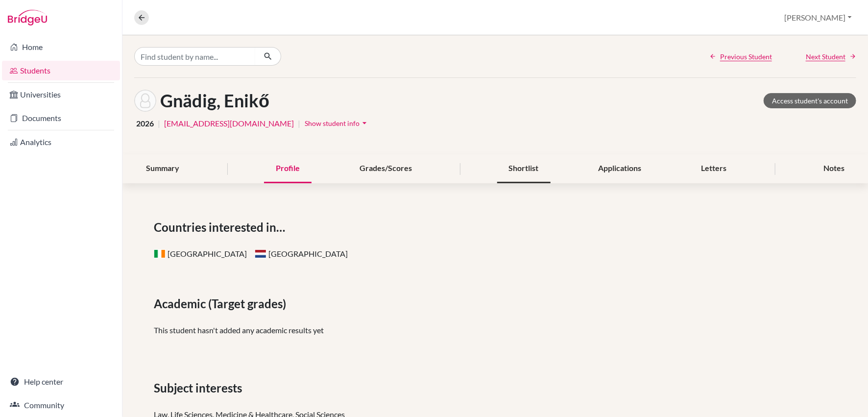 This screenshot has height=417, width=868. Describe the element at coordinates (261, 253) in the screenshot. I see `span: Netherlands` at that location.